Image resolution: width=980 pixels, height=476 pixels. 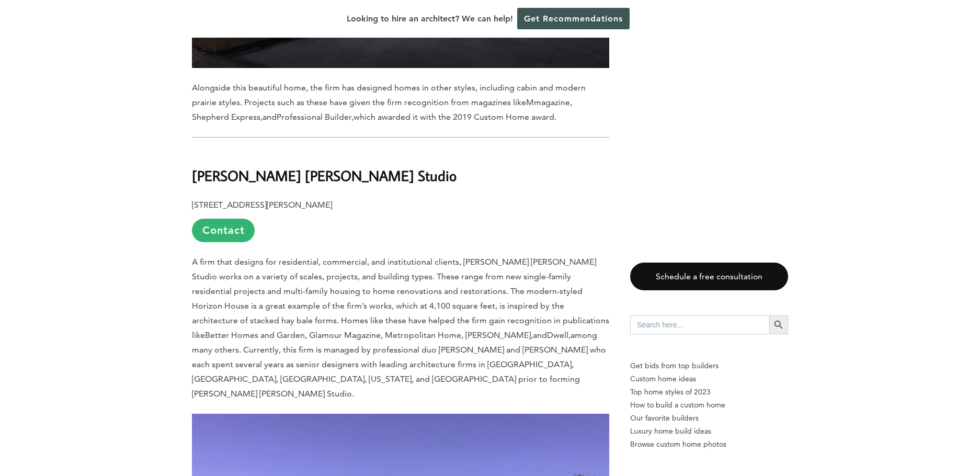 What do you see at coordinates (709, 405) in the screenshot?
I see `p: How to build a custom home` at bounding box center [709, 405].